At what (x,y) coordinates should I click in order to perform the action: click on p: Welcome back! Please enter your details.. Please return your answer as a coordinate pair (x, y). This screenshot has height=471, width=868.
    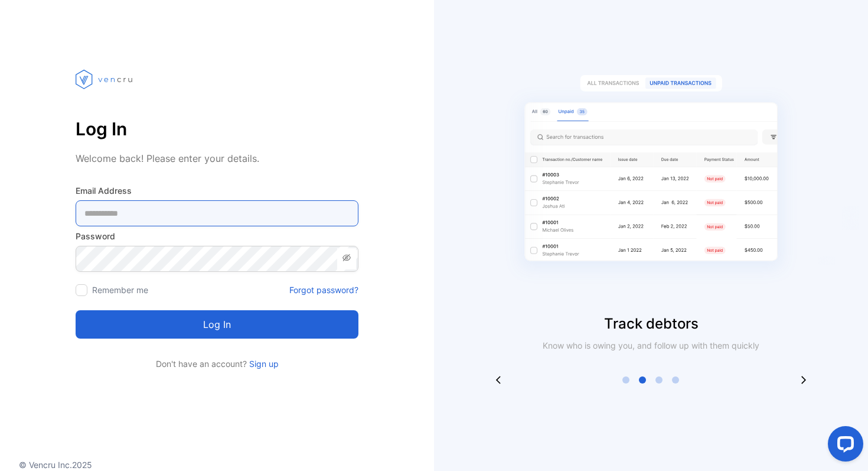
    Looking at the image, I should click on (217, 158).